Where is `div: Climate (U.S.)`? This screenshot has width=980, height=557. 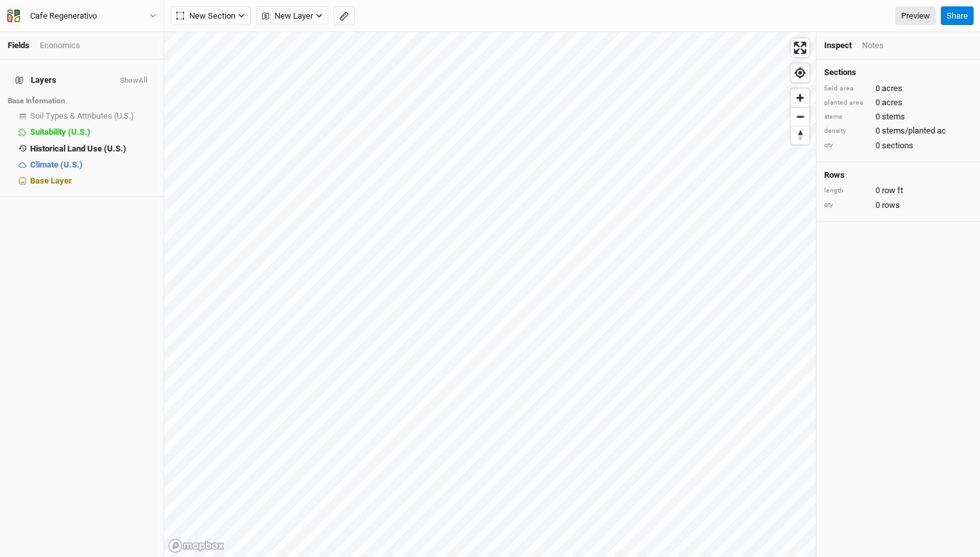 div: Climate (U.S.) is located at coordinates (93, 165).